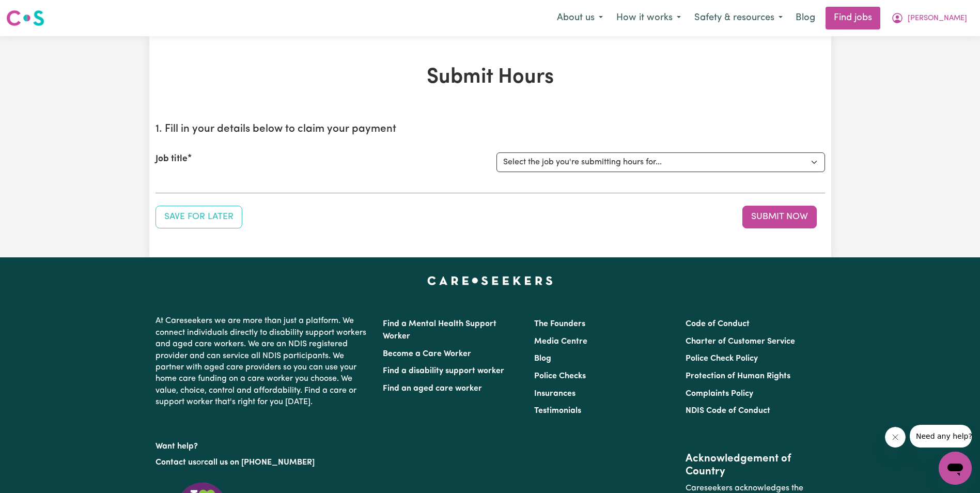  What do you see at coordinates (25, 18) in the screenshot?
I see `img: Careseekers logo` at bounding box center [25, 18].